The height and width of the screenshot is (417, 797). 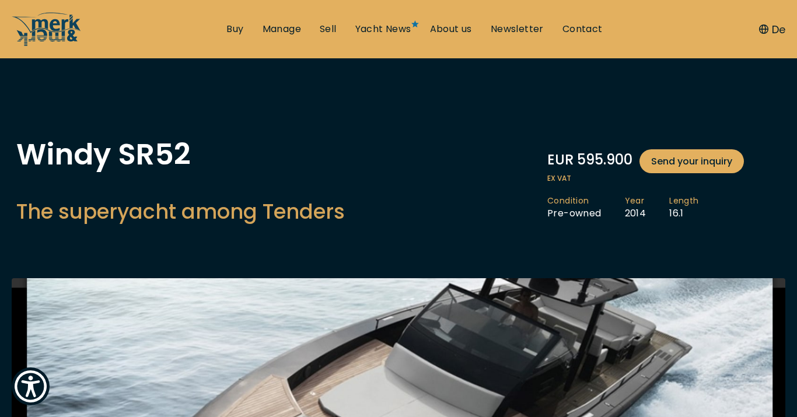 What do you see at coordinates (692, 161) in the screenshot?
I see `a: Send your inquiry` at bounding box center [692, 161].